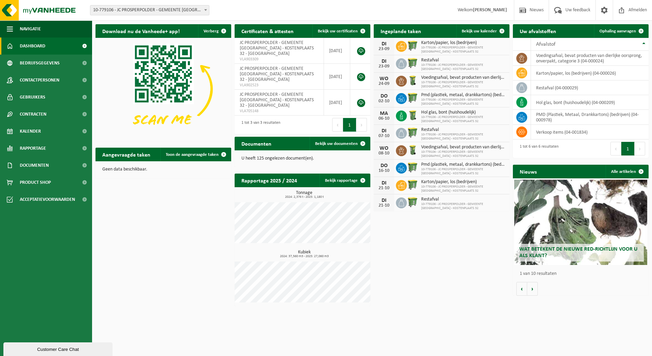 The width and height of the screenshot is (652, 356). Describe the element at coordinates (479, 31) in the screenshot. I see `span: Bekijk uw kalender` at that location.